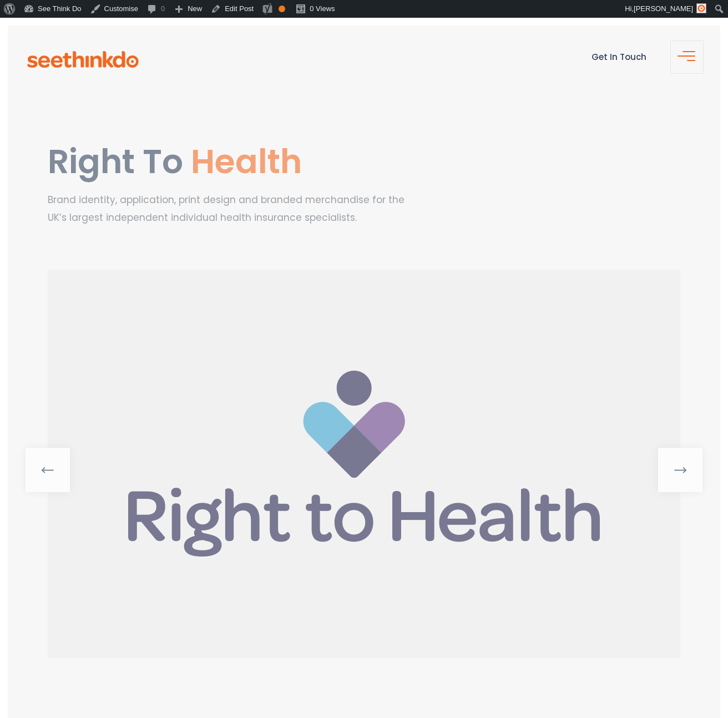  I want to click on p: Brand identity, application, print design and branded merchandise for the UK’s largest independen..., so click(229, 208).